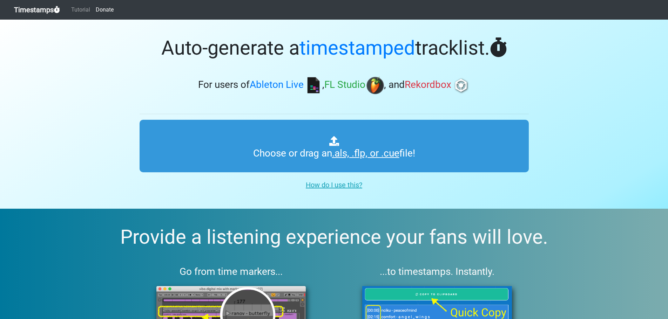 This screenshot has width=668, height=319. I want to click on u: How do I use this?, so click(334, 185).